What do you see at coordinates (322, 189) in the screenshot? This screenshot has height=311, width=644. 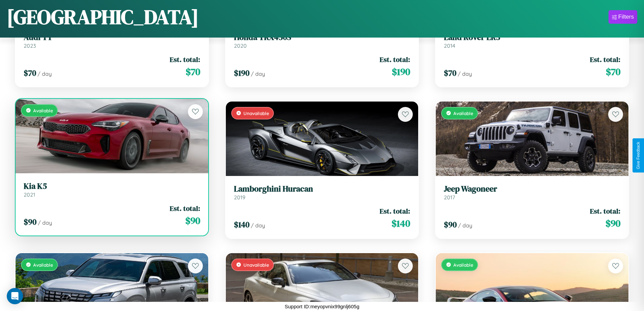 I see `h3: Lamborghini Huracan` at bounding box center [322, 189].